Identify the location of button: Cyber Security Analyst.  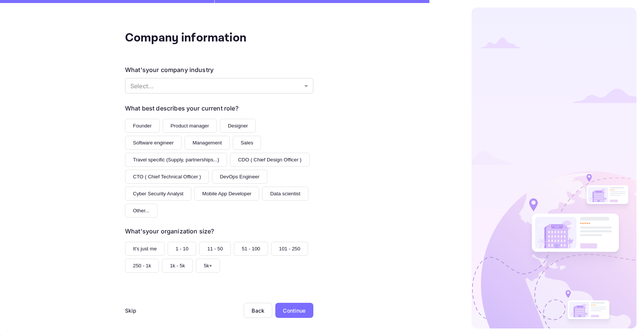
(158, 193).